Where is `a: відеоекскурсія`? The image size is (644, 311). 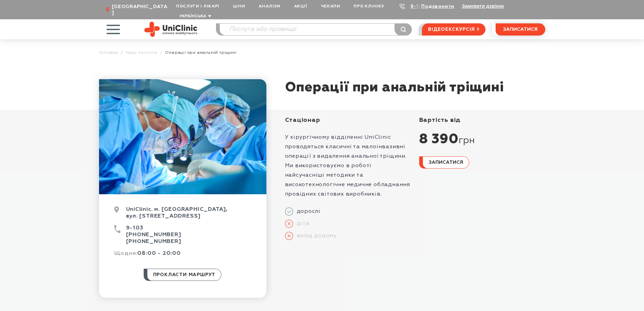
a: відеоекскурсія is located at coordinates (453, 29).